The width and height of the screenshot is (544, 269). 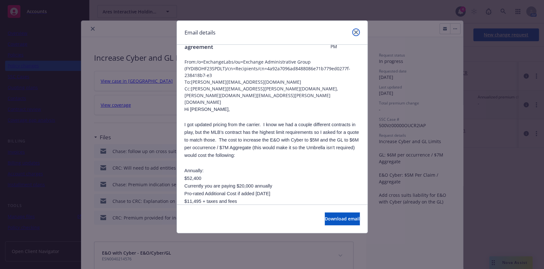 What do you see at coordinates (272, 140) in the screenshot?
I see `span: I got updated pricing from the carrier. I know we had a couple different contracts in play, but t...` at bounding box center [272, 140].